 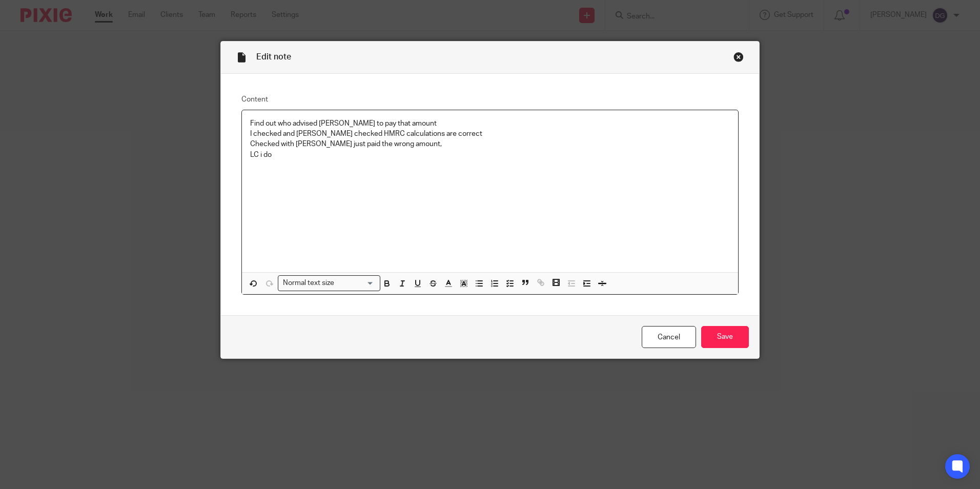 I want to click on span: Edit note, so click(x=274, y=57).